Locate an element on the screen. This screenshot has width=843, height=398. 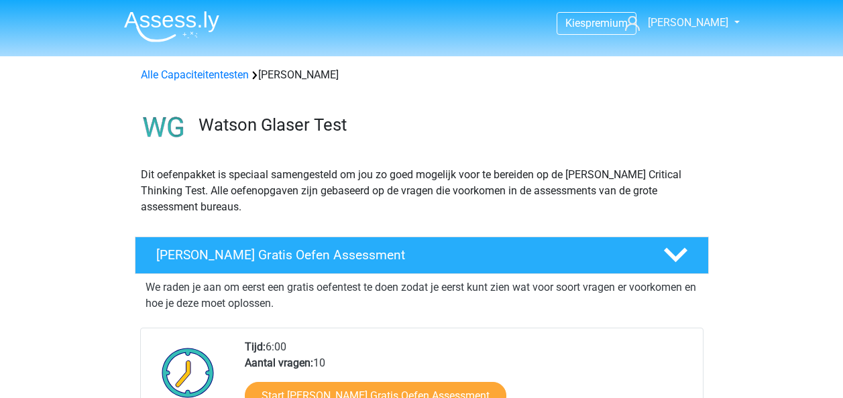
a: Kiespremium is located at coordinates (596, 23).